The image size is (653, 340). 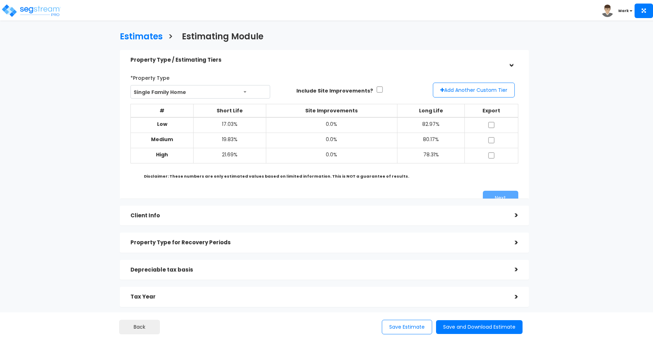 What do you see at coordinates (430, 140) in the screenshot?
I see `td: 80.17%` at bounding box center [430, 140].